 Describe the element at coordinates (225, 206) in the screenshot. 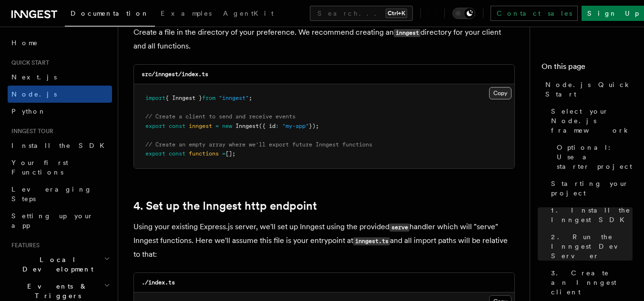

I see `a: 4. Set up the Inngest http endpoint` at that location.